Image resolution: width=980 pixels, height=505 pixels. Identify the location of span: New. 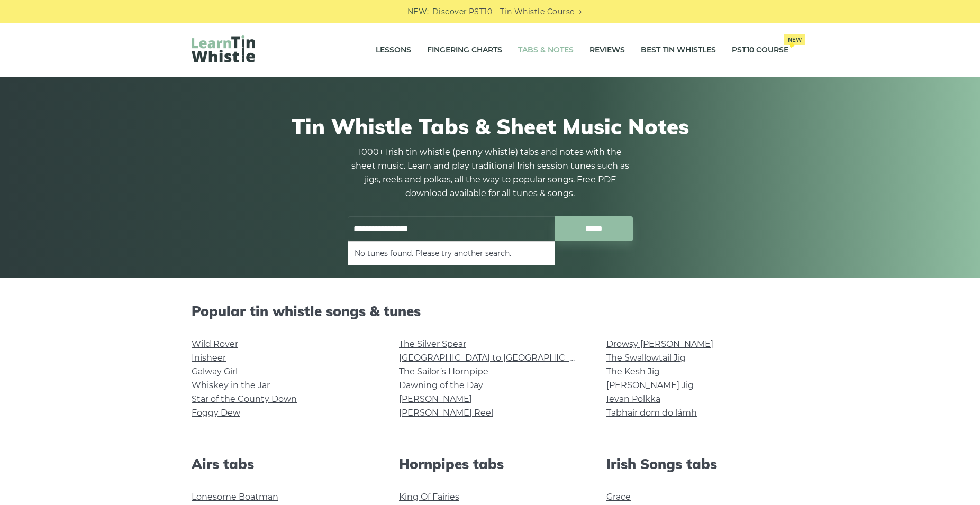
(794, 40).